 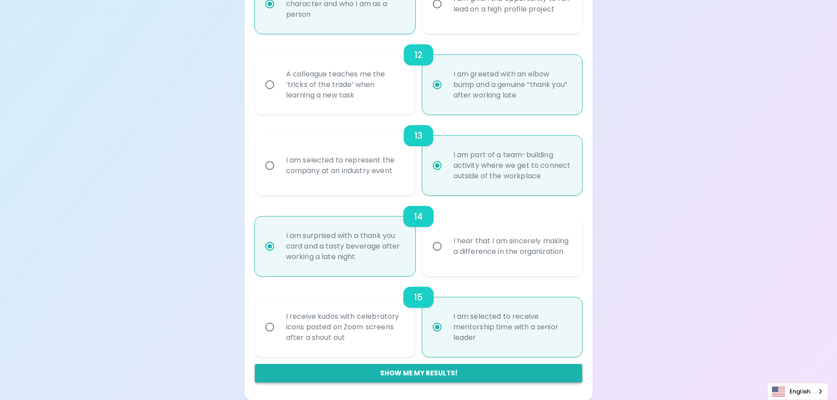 I want to click on div: I am selected to receive mentorship time with a senior leader, so click(x=512, y=328).